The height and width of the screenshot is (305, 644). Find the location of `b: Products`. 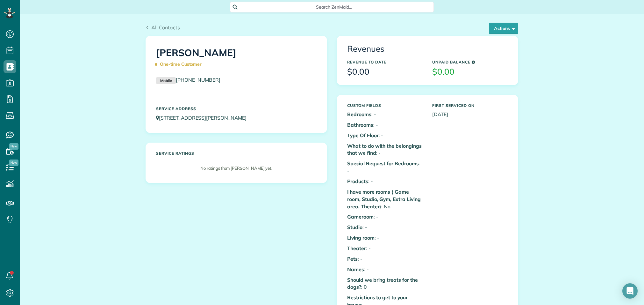

b: Products is located at coordinates (357, 181).